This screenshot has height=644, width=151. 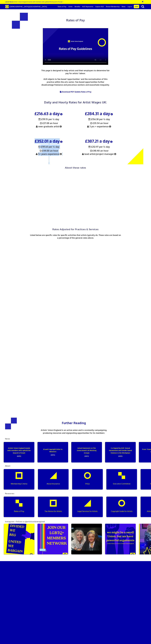 I want to click on p: Copyright Guide for Artists, so click(x=121, y=511).